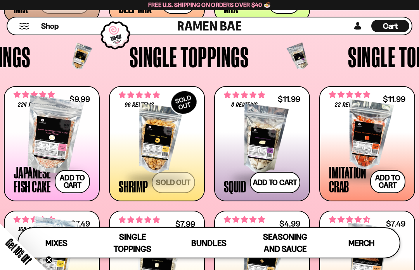  Describe the element at coordinates (285, 243) in the screenshot. I see `span: Seasoning and Sauce` at that location.